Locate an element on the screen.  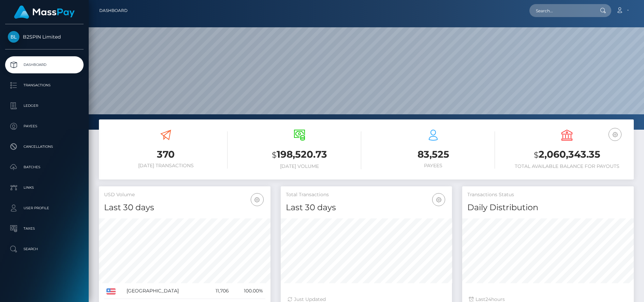
p: Ledger is located at coordinates (44, 106).